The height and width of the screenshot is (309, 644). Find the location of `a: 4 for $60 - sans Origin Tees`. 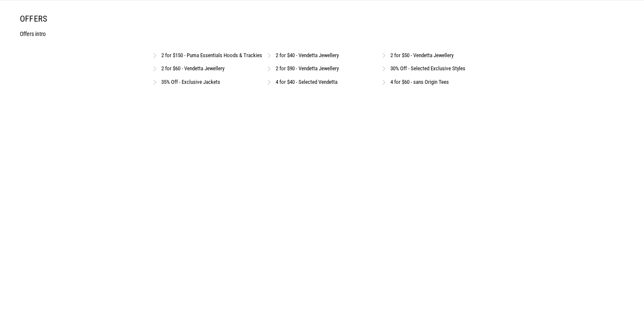

a: 4 for $60 - sans Origin Tees is located at coordinates (419, 82).